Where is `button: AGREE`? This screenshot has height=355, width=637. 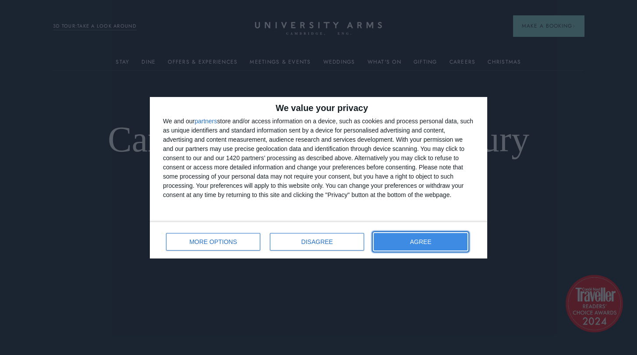
button: AGREE is located at coordinates (421, 241).